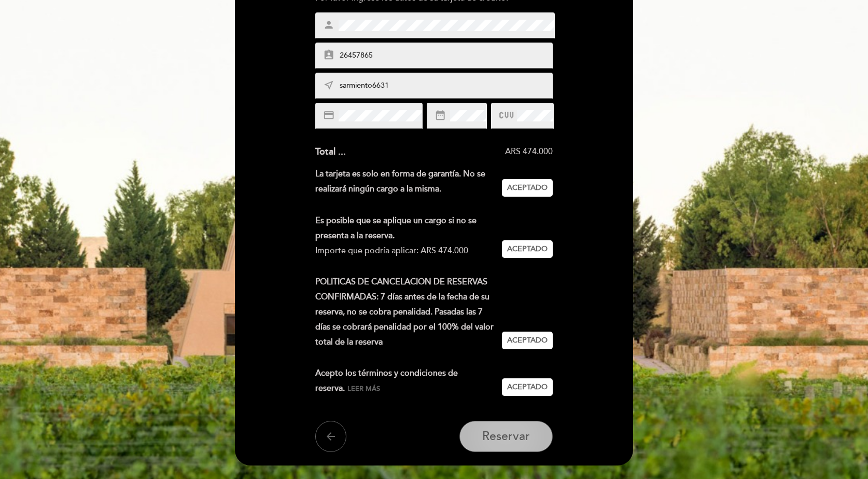 The width and height of the screenshot is (868, 479). I want to click on span: Leer más, so click(363, 389).